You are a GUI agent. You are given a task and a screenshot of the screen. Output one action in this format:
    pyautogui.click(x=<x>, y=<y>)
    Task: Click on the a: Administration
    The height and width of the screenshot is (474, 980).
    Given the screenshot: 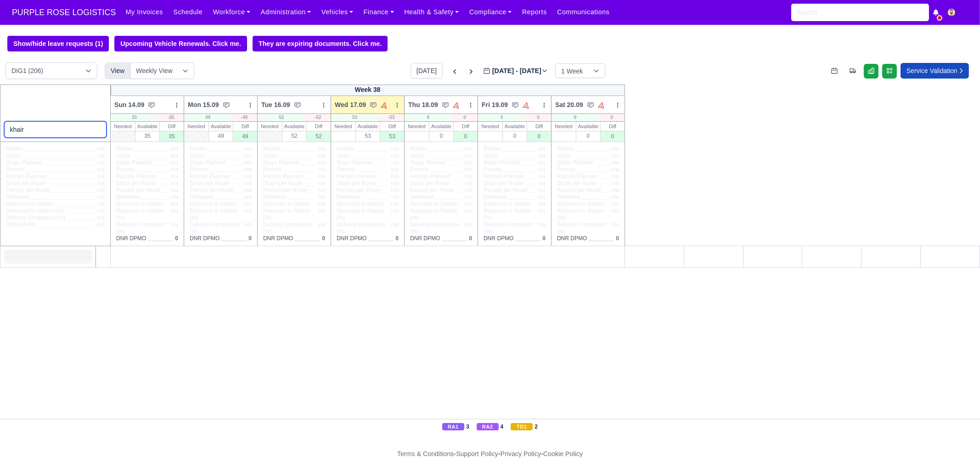 What is the action you would take?
    pyautogui.click(x=285, y=12)
    